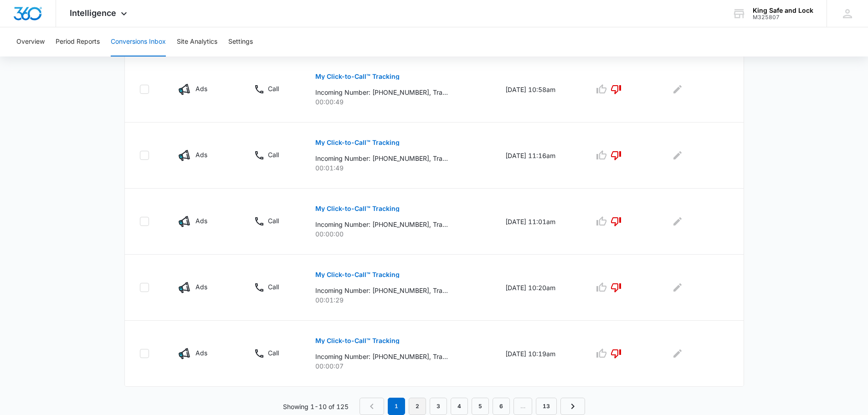 This screenshot has height=415, width=868. What do you see at coordinates (472, 406) in the screenshot?
I see `nav: Pagination` at bounding box center [472, 406].